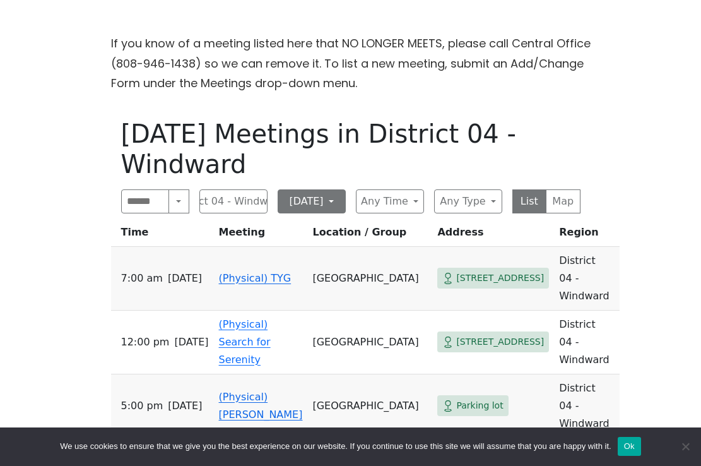  I want to click on button: Ok, so click(629, 446).